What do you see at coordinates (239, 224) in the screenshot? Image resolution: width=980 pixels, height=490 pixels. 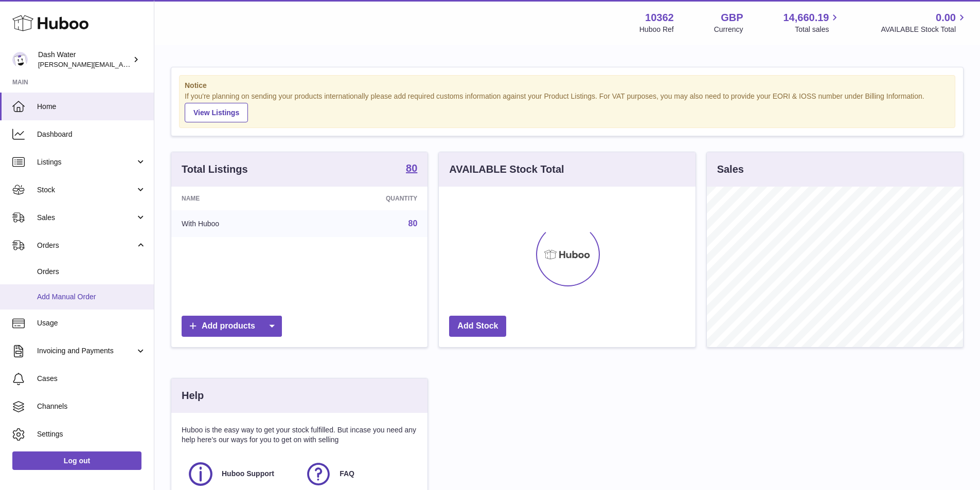 I see `td: With Huboo` at bounding box center [239, 224].